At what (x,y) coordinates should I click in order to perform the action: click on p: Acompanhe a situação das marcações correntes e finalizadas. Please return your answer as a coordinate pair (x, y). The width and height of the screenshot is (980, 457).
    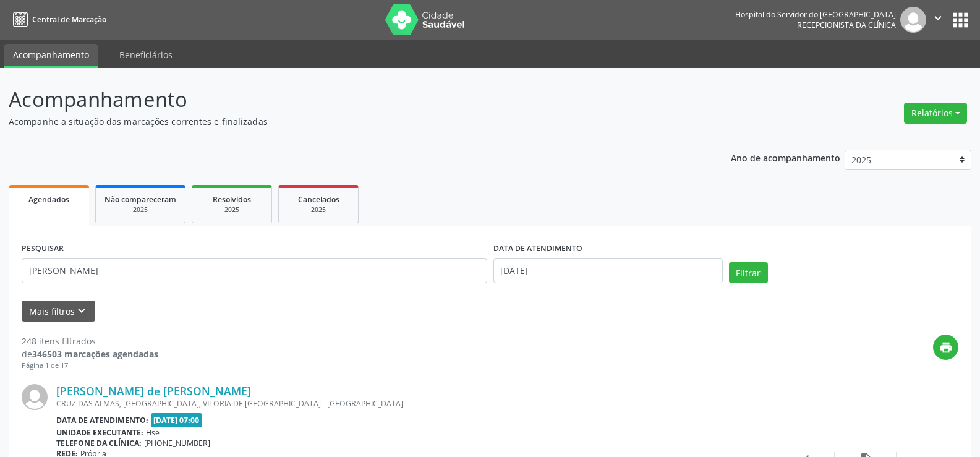
    Looking at the image, I should click on (346, 121).